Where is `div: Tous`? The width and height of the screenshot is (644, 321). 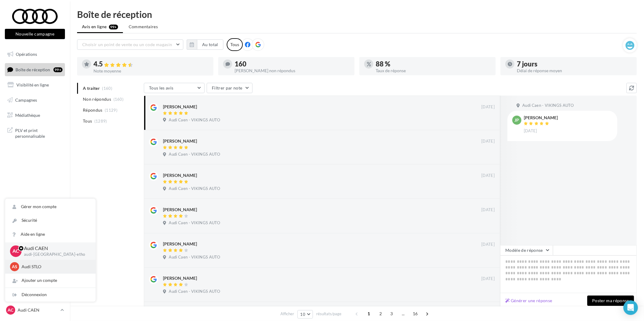
div: Tous is located at coordinates (235, 45).